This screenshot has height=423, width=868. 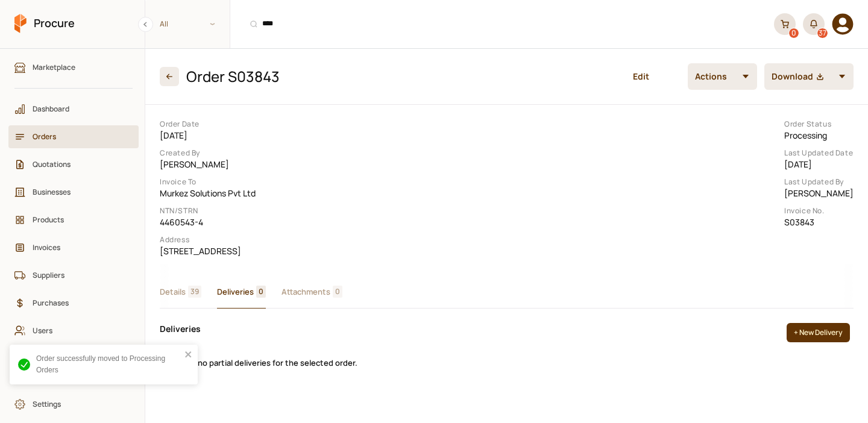 I want to click on div: 37, so click(x=822, y=33).